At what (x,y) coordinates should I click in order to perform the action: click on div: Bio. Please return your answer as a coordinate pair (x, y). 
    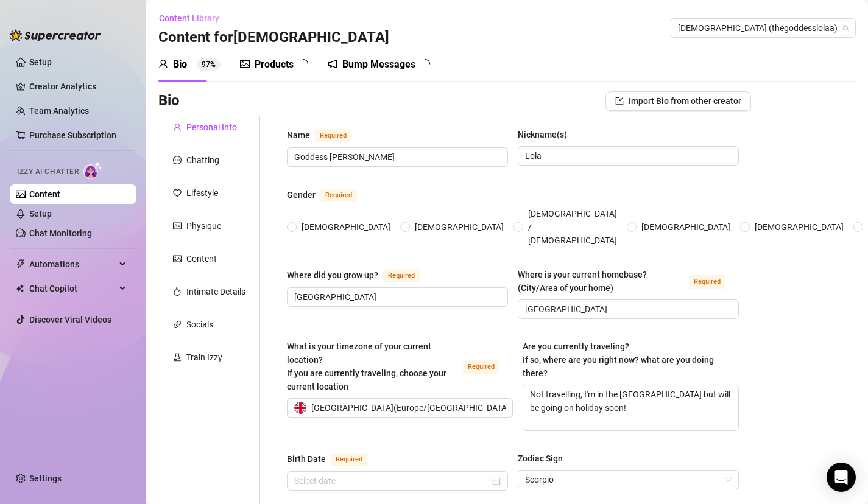
    Looking at the image, I should click on (180, 64).